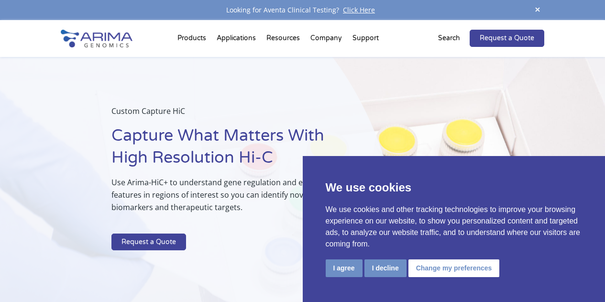  What do you see at coordinates (231, 150) in the screenshot?
I see `h1: Capture What Matters With High Resolution Hi-C` at bounding box center [231, 150].